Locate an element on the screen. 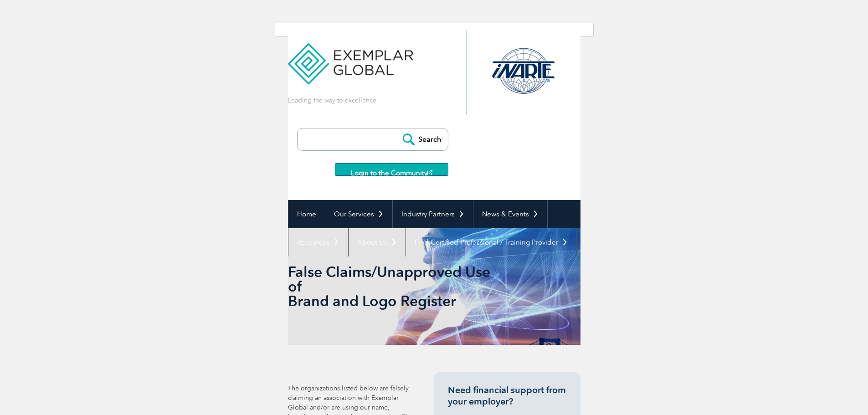 This screenshot has width=868, height=415. a: Resources is located at coordinates (318, 242).